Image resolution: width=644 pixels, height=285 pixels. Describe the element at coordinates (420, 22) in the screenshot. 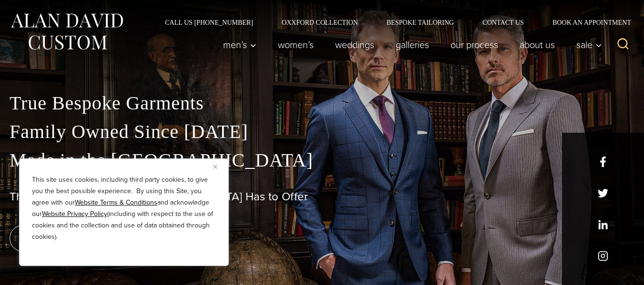

I see `a: Bespoke Tailoring` at that location.